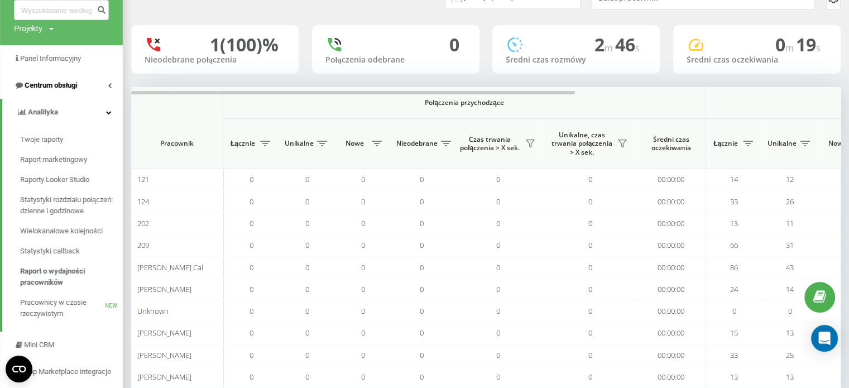 The image size is (849, 388). Describe the element at coordinates (177, 143) in the screenshot. I see `span: Pracownik` at that location.